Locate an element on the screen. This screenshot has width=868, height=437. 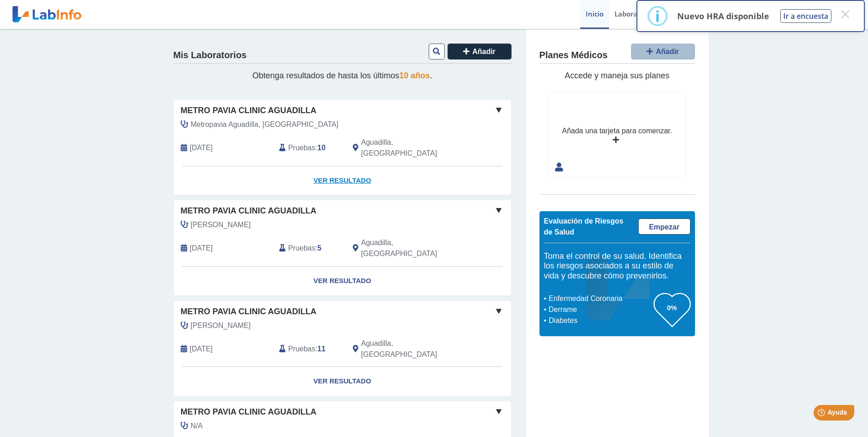
p: Nuevo HRA disponible is located at coordinates (723, 16).